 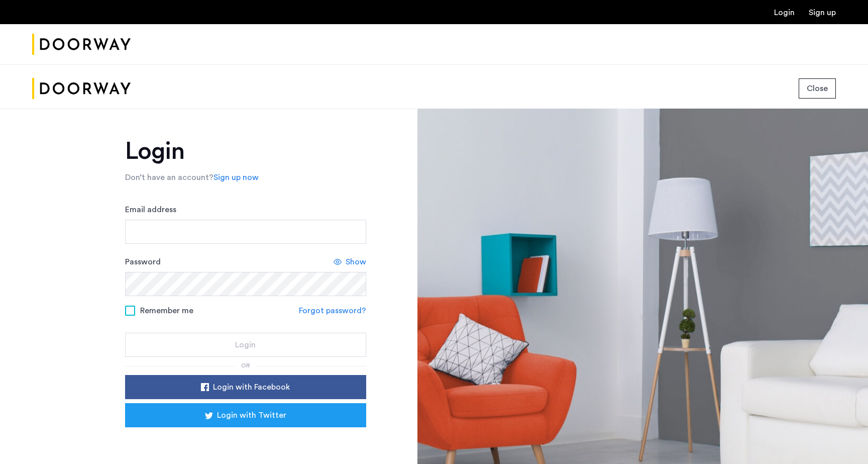 What do you see at coordinates (81, 44) in the screenshot?
I see `a: Cazamio Logo` at bounding box center [81, 44].